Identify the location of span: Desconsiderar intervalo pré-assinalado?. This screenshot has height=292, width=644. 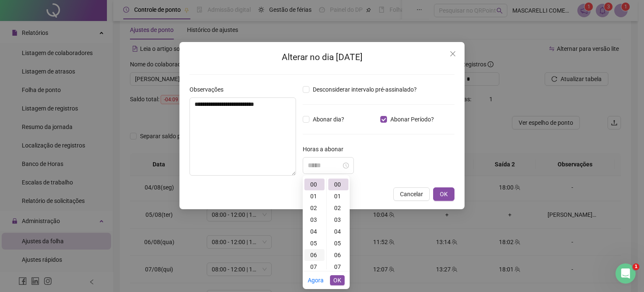
(365, 89).